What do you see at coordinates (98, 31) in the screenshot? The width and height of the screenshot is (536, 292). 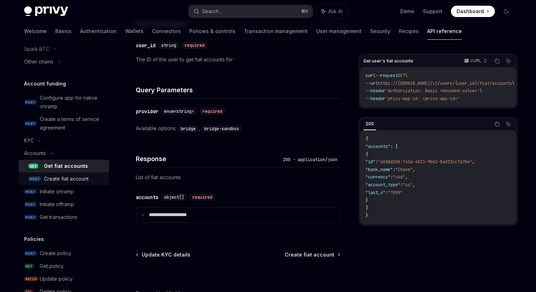 I see `a: Authentication` at bounding box center [98, 31].